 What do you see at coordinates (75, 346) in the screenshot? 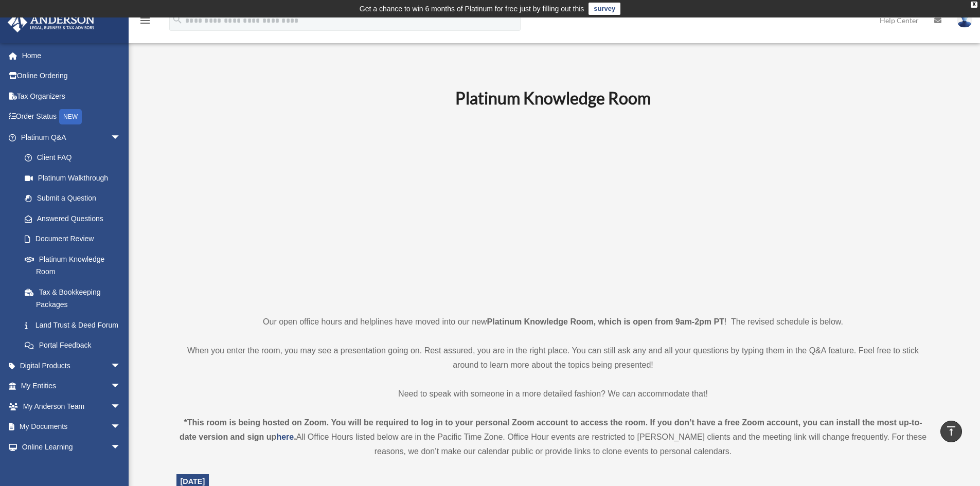
I see `a: Portal Feedback` at bounding box center [75, 346].